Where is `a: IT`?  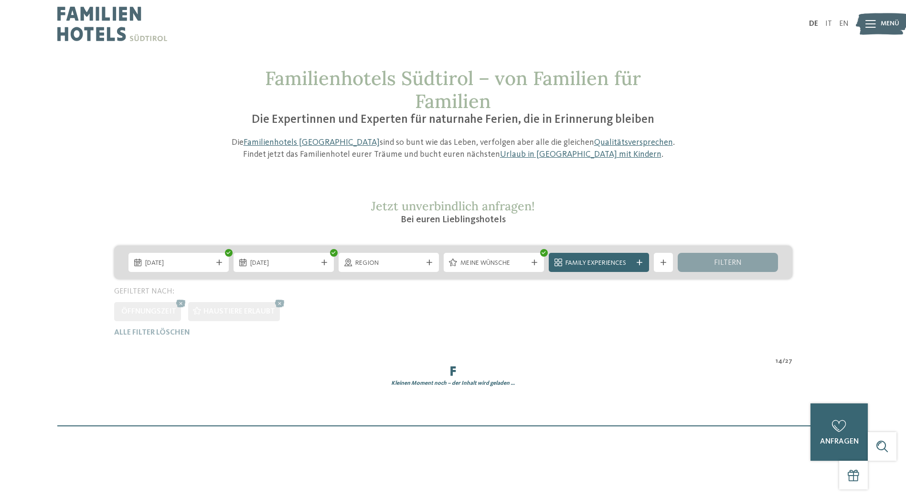
a: IT is located at coordinates (829, 24).